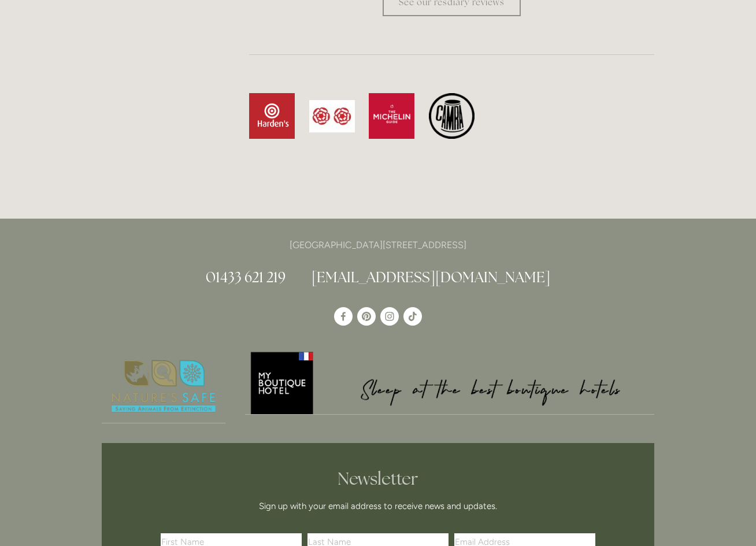 The width and height of the screenshot is (756, 546). What do you see at coordinates (246, 277) in the screenshot?
I see `a: 01433 621 219` at bounding box center [246, 277].